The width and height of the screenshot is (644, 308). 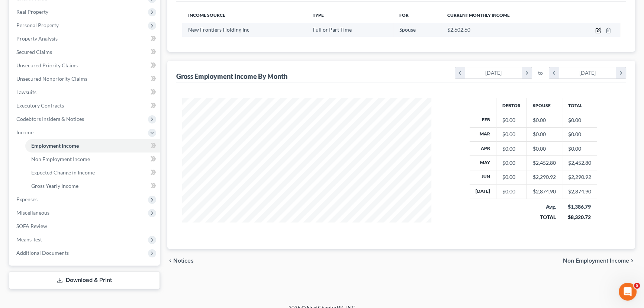 What do you see at coordinates (544, 217) in the screenshot?
I see `div: TOTAL` at bounding box center [544, 217].